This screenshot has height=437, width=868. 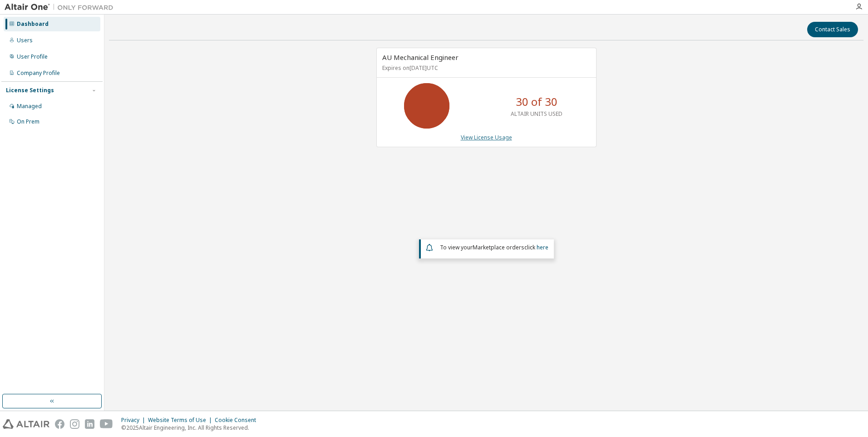 What do you see at coordinates (32, 24) in the screenshot?
I see `div: Dashboard` at bounding box center [32, 24].